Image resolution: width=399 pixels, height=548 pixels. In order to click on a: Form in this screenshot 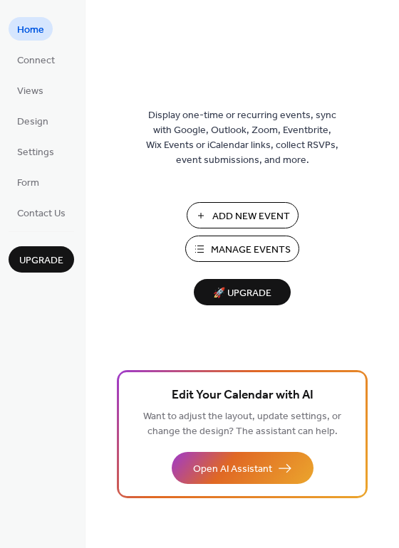, I will do `click(28, 181)`.